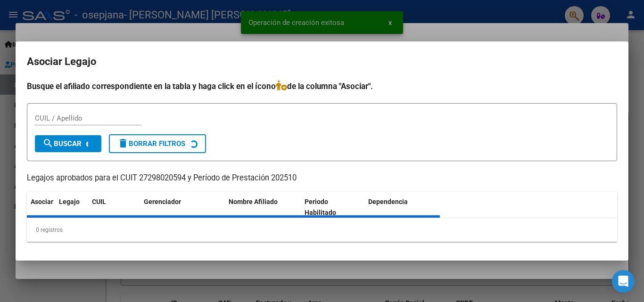 This screenshot has height=302, width=644. Describe the element at coordinates (388, 202) in the screenshot. I see `span: Dependencia` at that location.